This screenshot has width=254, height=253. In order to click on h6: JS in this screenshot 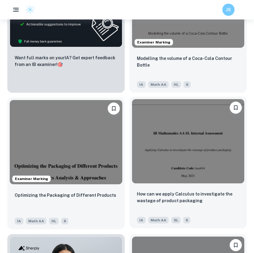, I will do `click(228, 10)`.